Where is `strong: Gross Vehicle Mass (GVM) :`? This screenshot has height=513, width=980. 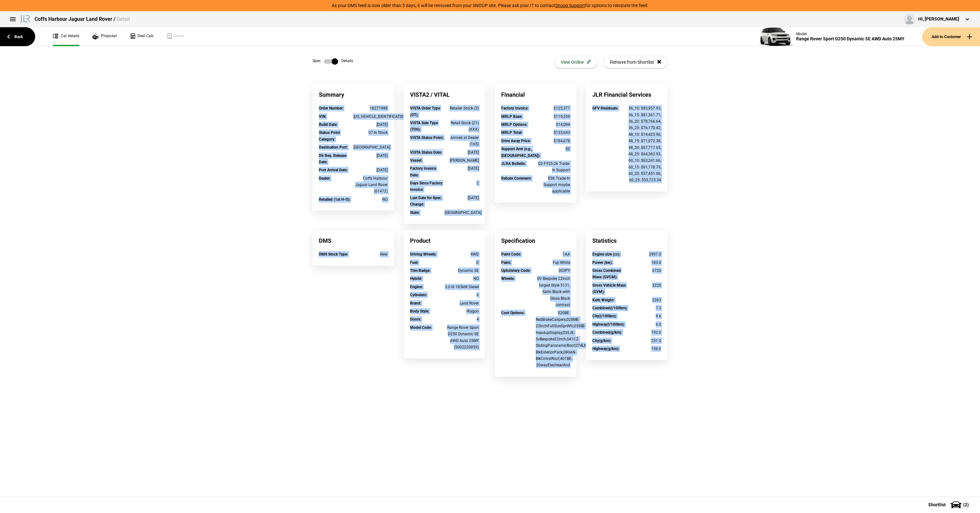
strong: Gross Vehicle Mass (GVM) : is located at coordinates (610, 288).